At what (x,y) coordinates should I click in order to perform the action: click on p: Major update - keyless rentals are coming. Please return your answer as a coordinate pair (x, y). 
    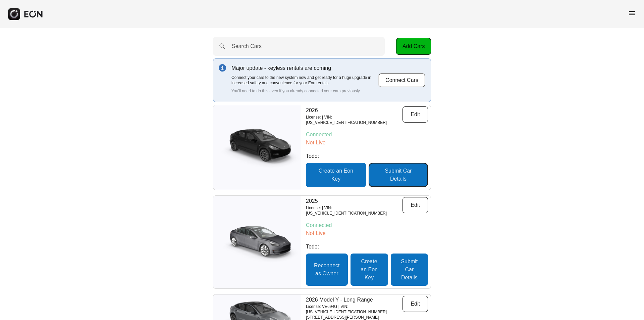
    Looking at the image, I should click on (305, 68).